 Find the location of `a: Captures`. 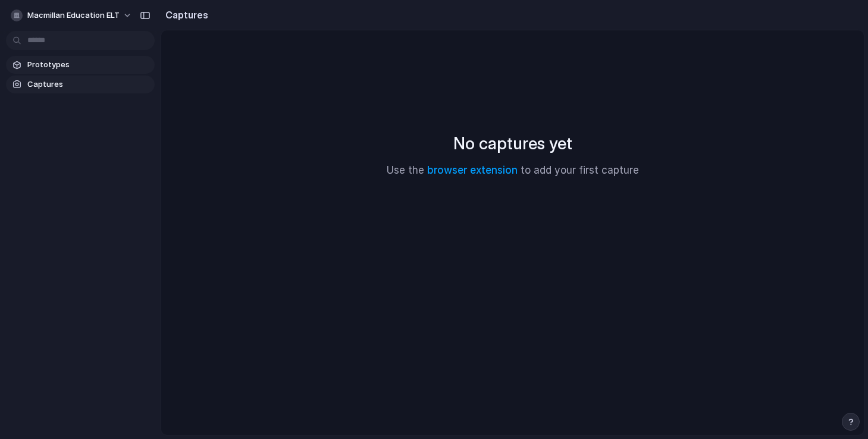

a: Captures is located at coordinates (80, 85).